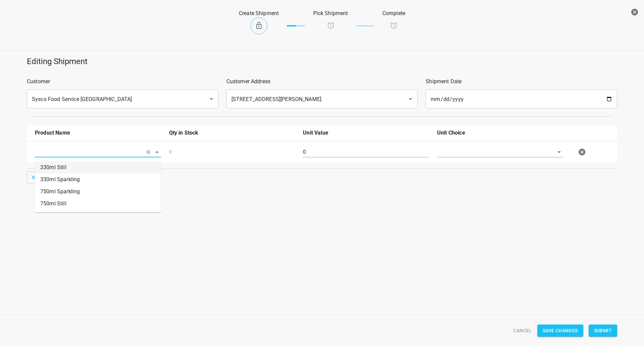 The image size is (644, 346). I want to click on button: New, so click(38, 178).